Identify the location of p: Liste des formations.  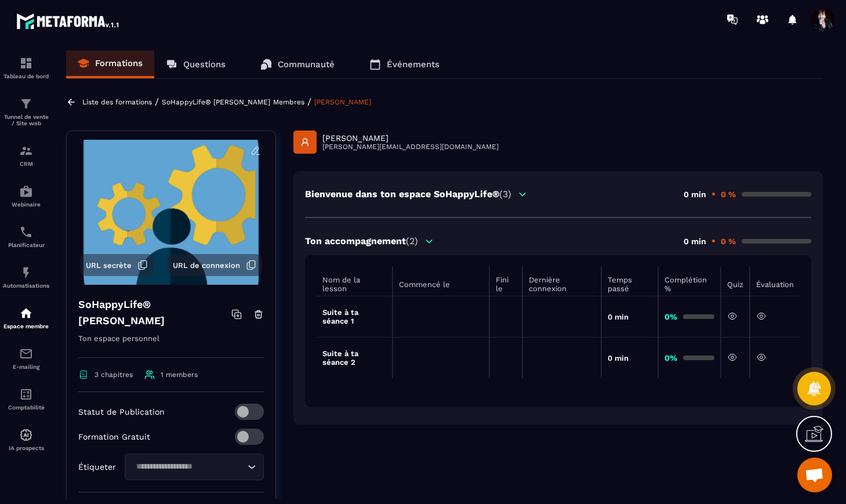
(117, 102).